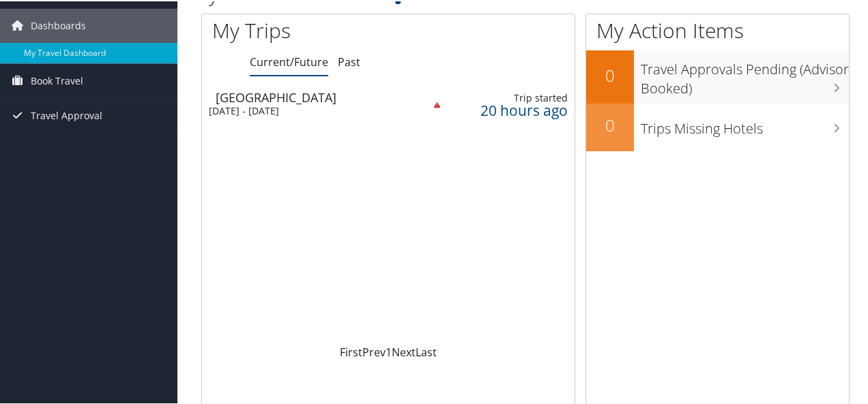 This screenshot has width=868, height=404. What do you see at coordinates (403, 351) in the screenshot?
I see `a: Next` at bounding box center [403, 351].